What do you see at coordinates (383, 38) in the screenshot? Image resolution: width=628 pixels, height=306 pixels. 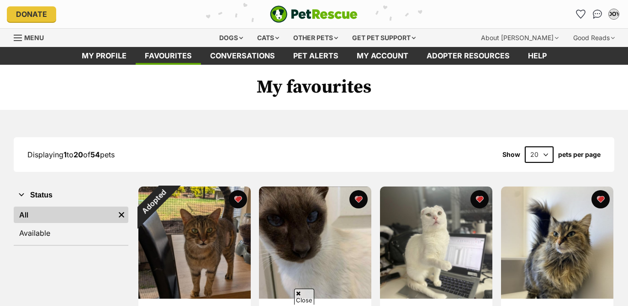 I see `div: Get pet support` at bounding box center [383, 38].